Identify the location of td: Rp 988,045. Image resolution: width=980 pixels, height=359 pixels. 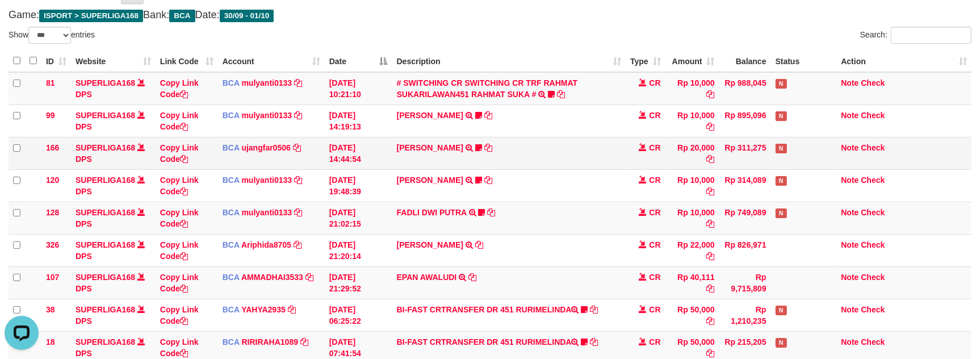
(745, 89).